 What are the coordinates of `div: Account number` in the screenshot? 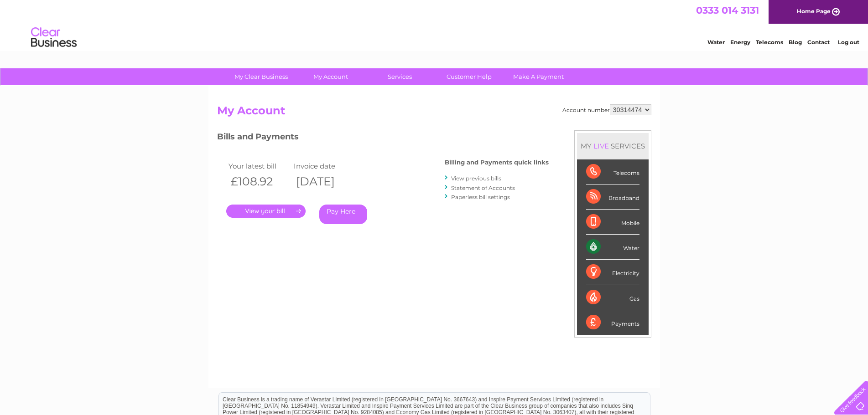 It's located at (606, 110).